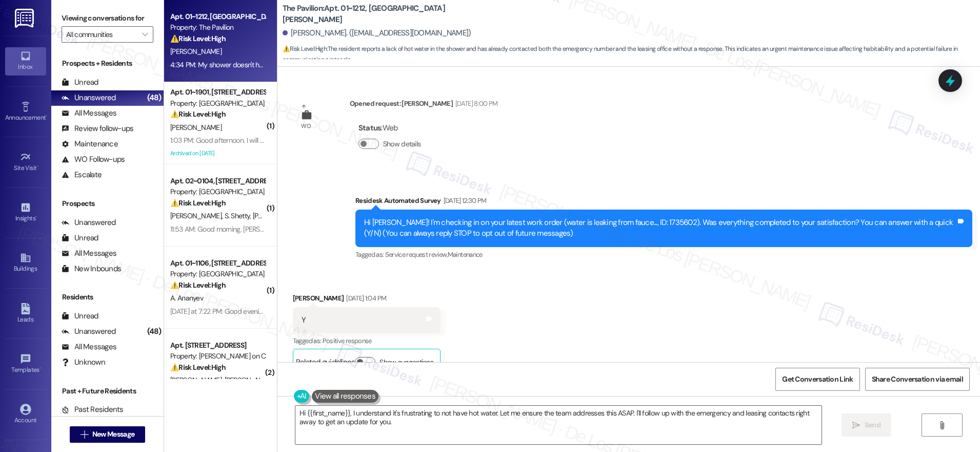 The width and height of the screenshot is (980, 452). Describe the element at coordinates (26, 61) in the screenshot. I see `a: Inbox` at that location.